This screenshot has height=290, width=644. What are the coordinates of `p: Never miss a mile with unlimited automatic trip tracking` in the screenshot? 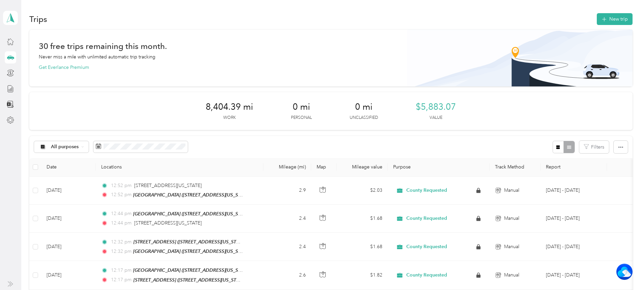 It's located at (97, 56).